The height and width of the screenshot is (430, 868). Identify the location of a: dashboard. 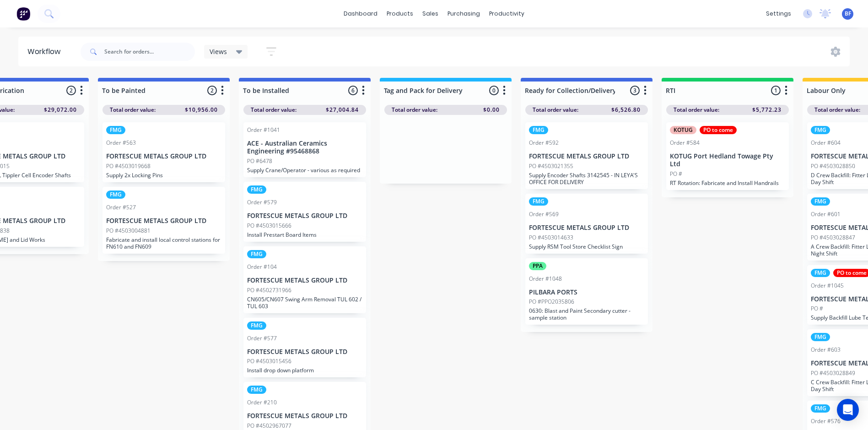
(360, 13).